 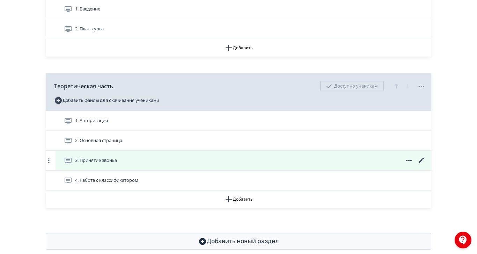 What do you see at coordinates (352, 86) in the screenshot?
I see `div: Доступно ученикам` at bounding box center [352, 86].